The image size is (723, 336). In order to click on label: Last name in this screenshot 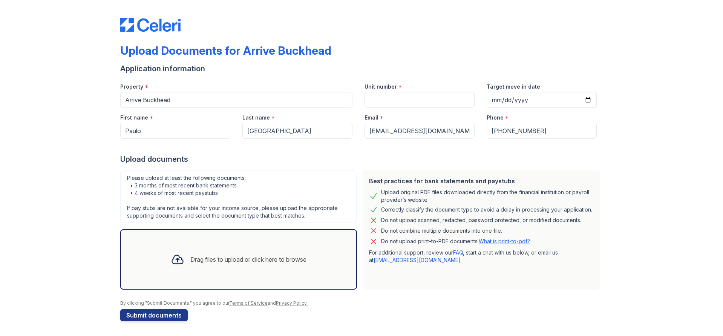, I will do `click(256, 118)`.